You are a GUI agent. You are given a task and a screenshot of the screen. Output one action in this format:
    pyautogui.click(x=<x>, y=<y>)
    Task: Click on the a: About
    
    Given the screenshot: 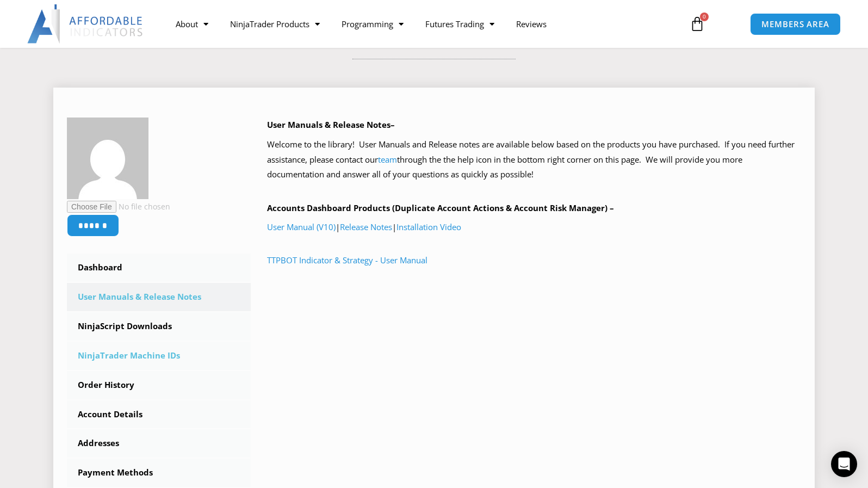 What is the action you would take?
    pyautogui.click(x=192, y=24)
    